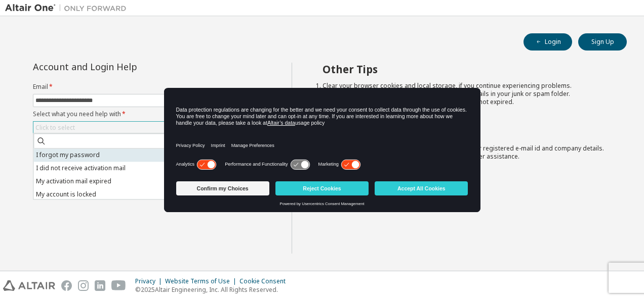 The image size is (644, 300). Describe the element at coordinates (66, 285) in the screenshot. I see `img: facebook.svg` at that location.